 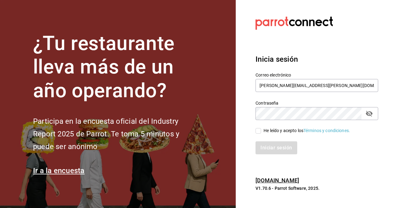 What do you see at coordinates (316, 103) in the screenshot?
I see `label: Contraseña` at bounding box center [316, 103].